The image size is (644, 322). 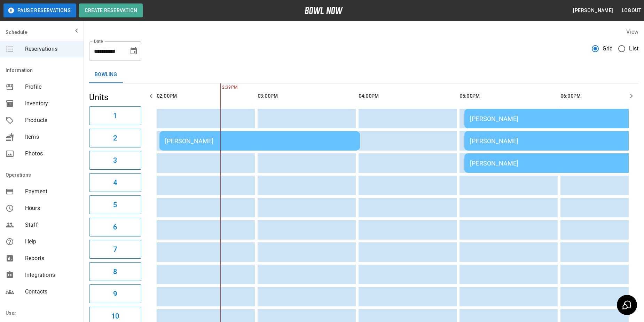 What do you see at coordinates (52, 225) in the screenshot?
I see `span: Staff` at bounding box center [52, 225].